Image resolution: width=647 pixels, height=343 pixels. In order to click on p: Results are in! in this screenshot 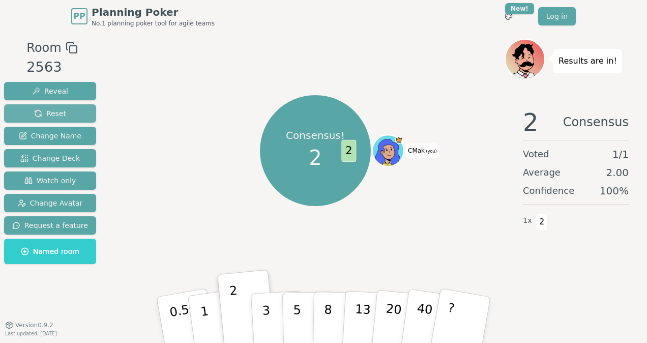, I will do `click(588, 61)`.